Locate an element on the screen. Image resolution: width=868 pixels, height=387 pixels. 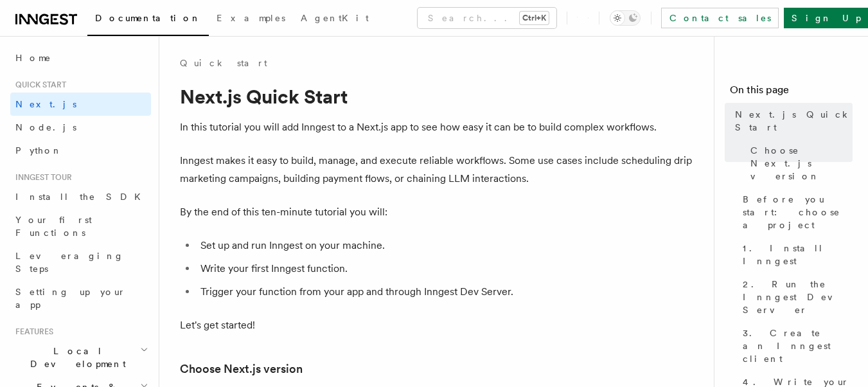
span: Leveraging Steps is located at coordinates (69, 262).